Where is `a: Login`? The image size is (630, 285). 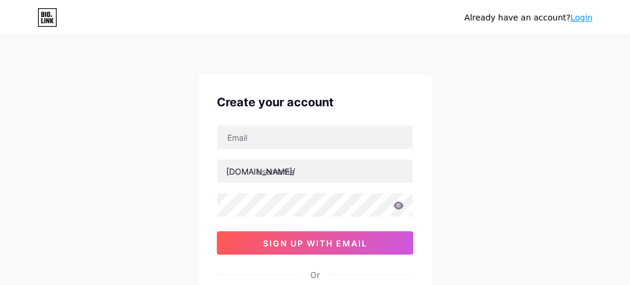 a: Login is located at coordinates (581, 18).